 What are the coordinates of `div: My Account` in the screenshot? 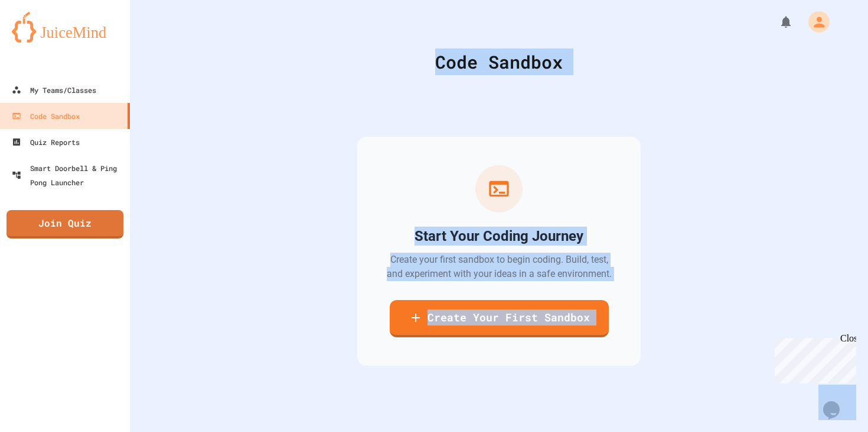 It's located at (814, 22).